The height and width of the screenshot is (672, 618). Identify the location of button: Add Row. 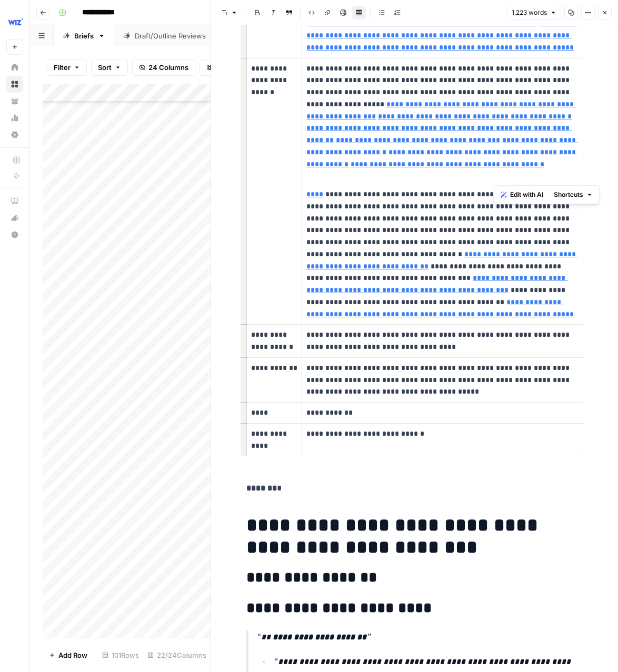
(68, 655).